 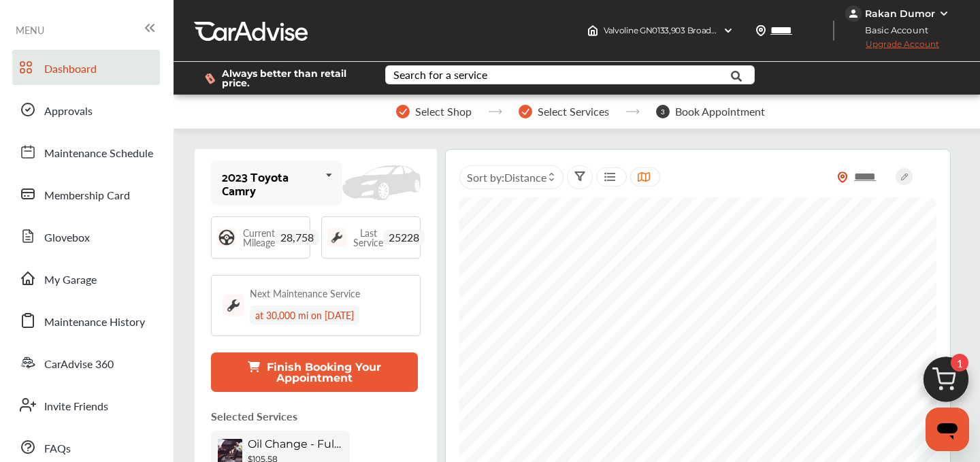 What do you see at coordinates (70, 280) in the screenshot?
I see `span: My Garage` at bounding box center [70, 280].